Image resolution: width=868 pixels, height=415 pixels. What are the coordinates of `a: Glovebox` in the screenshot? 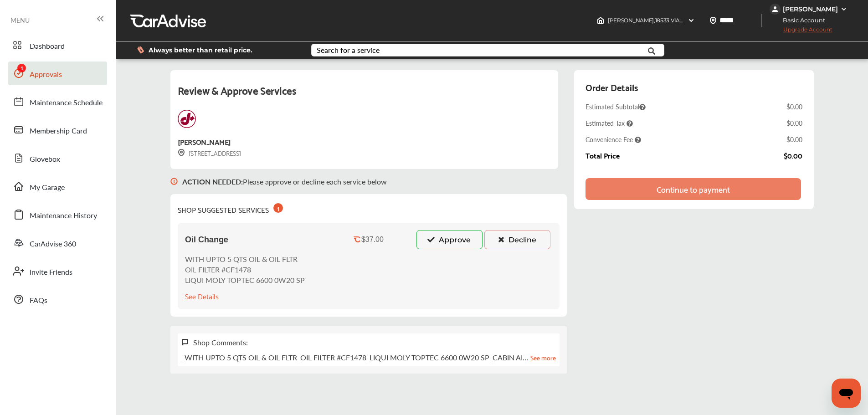 It's located at (57, 158).